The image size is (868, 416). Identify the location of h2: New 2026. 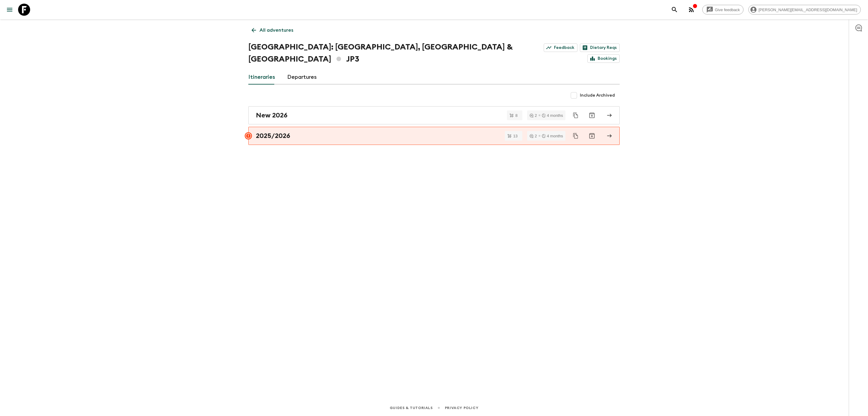
(272, 115).